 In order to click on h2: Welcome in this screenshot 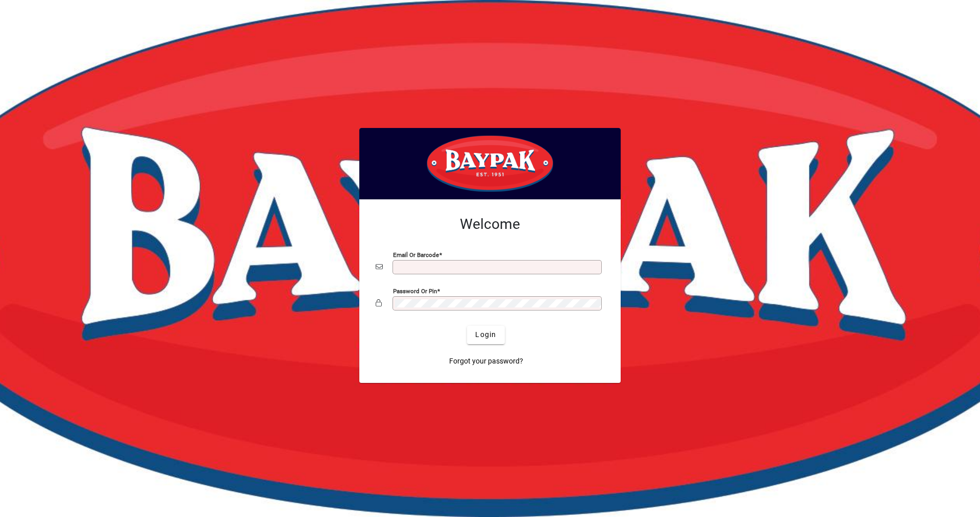, I will do `click(490, 224)`.